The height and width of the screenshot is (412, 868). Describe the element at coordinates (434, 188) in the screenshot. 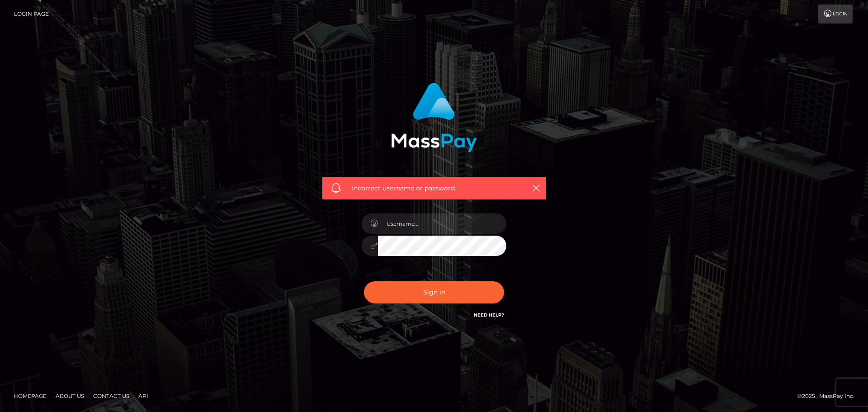

I see `span: Incorrect username or password.` at that location.